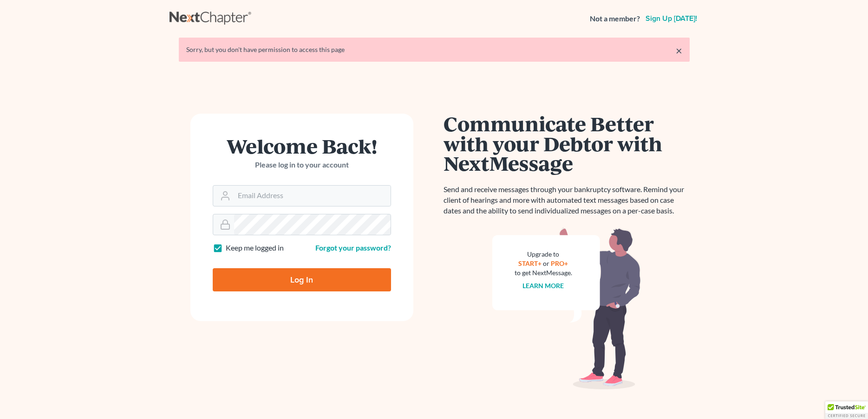 The image size is (868, 419). I want to click on a: PRO+, so click(559, 263).